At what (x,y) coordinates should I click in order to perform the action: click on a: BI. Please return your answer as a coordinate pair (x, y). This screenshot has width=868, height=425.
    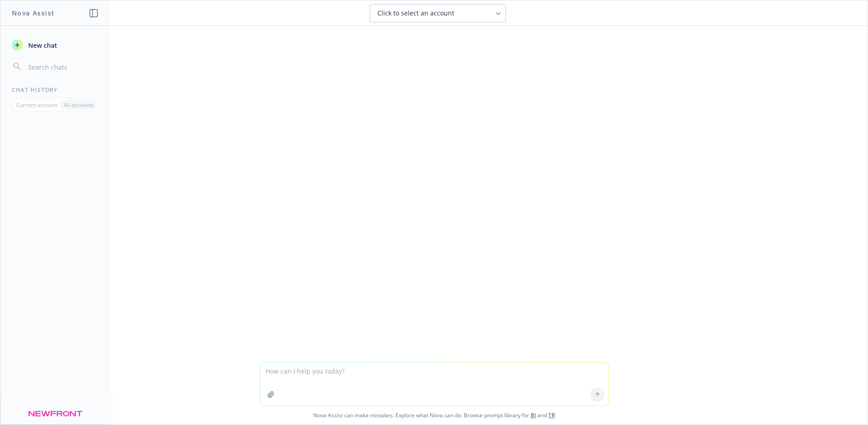
    Looking at the image, I should click on (533, 415).